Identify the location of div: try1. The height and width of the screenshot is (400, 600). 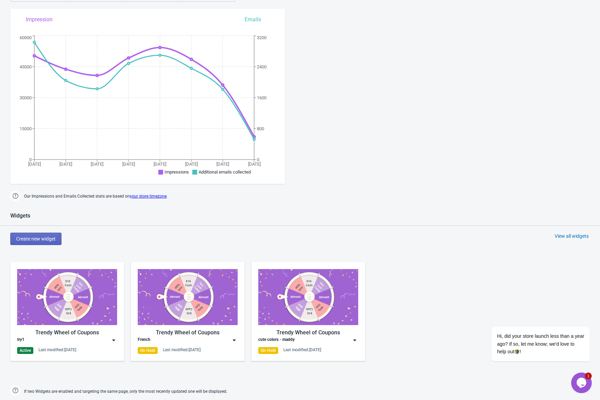
(21, 340).